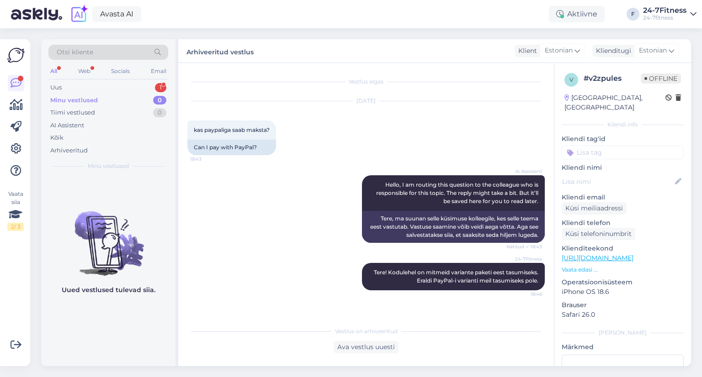  I want to click on p: iPhone OS 18.6, so click(622, 292).